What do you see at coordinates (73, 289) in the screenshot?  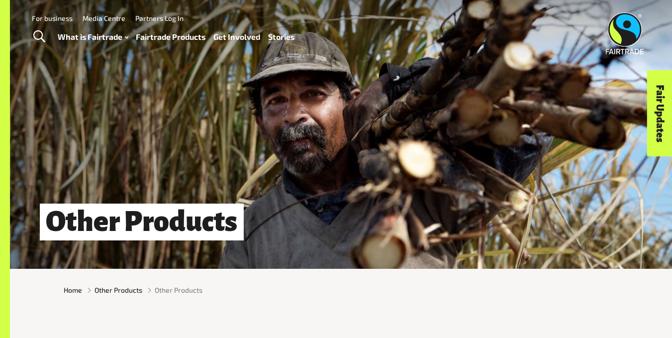 I see `span: Home` at bounding box center [73, 289].